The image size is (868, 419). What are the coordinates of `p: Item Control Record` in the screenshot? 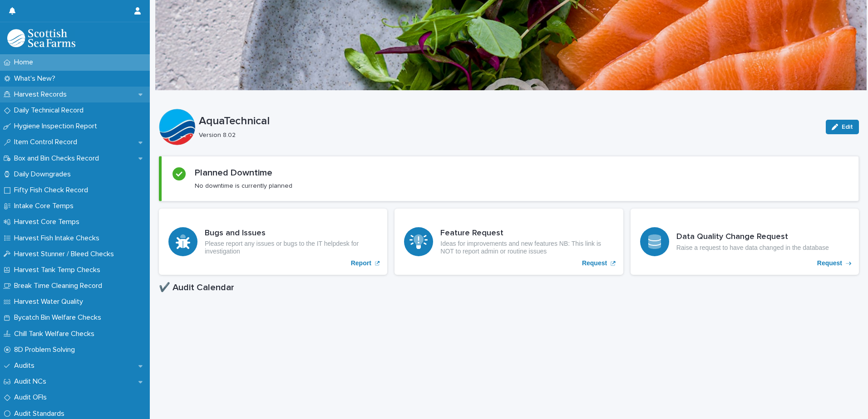 It's located at (47, 142).